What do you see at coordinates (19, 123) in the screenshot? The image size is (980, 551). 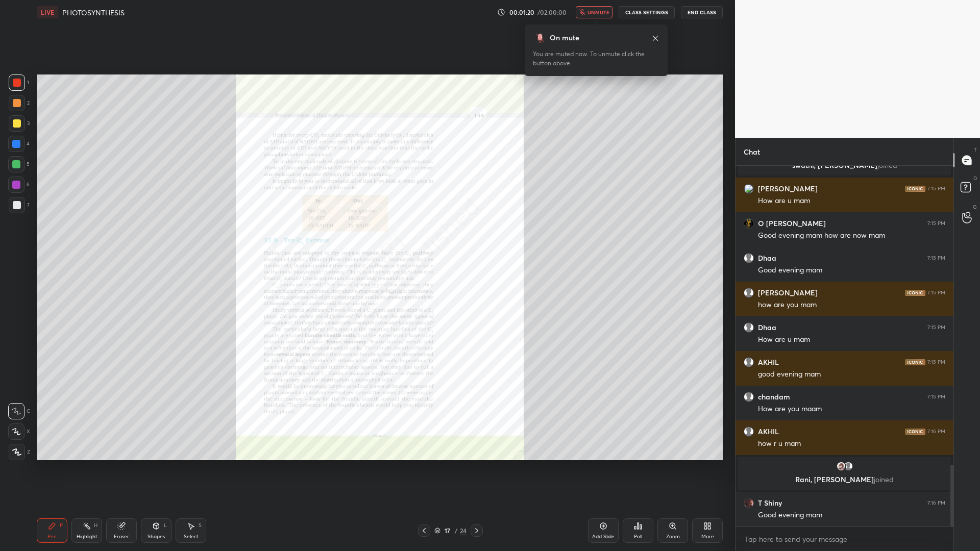 I see `div: 3` at bounding box center [19, 123].